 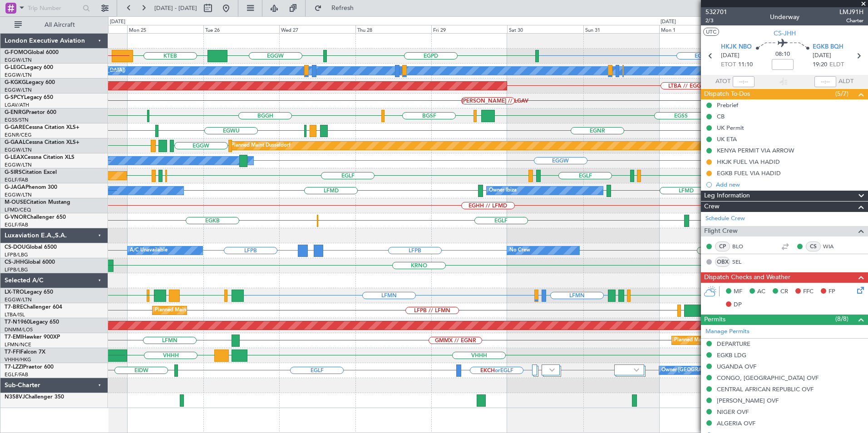 What do you see at coordinates (469, 29) in the screenshot?
I see `div: Fri 29` at bounding box center [469, 29].